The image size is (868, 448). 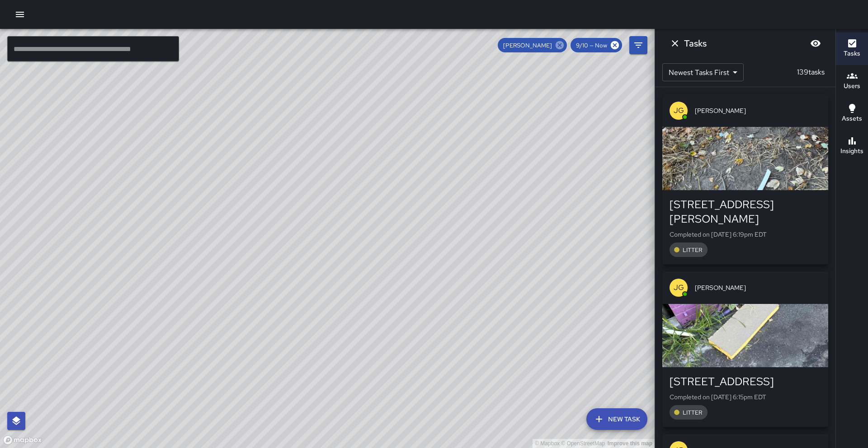 I want to click on div: 9/10 — Now, so click(x=596, y=45).